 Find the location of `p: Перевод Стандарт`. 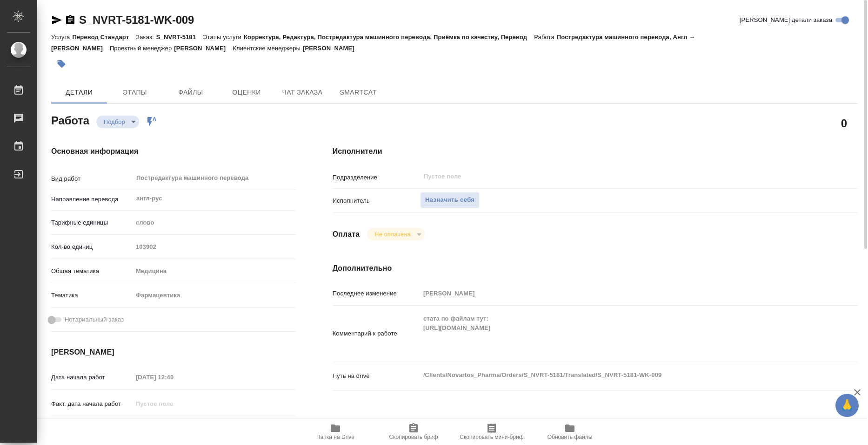

p: Перевод Стандарт is located at coordinates (104, 37).